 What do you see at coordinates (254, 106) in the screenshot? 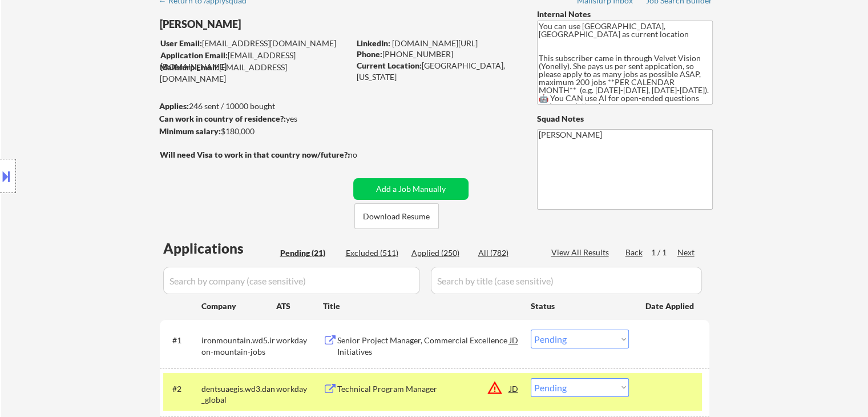
I see `div: 246 sent / 10000 bought` at bounding box center [254, 106].